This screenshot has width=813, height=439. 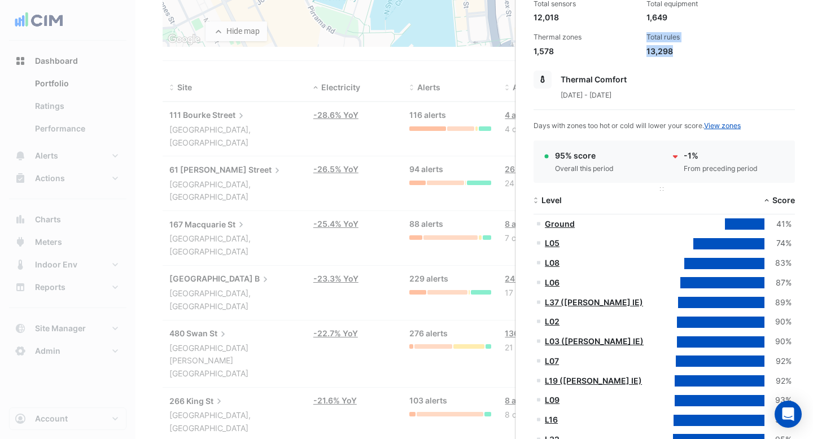 I want to click on span: Level, so click(x=552, y=200).